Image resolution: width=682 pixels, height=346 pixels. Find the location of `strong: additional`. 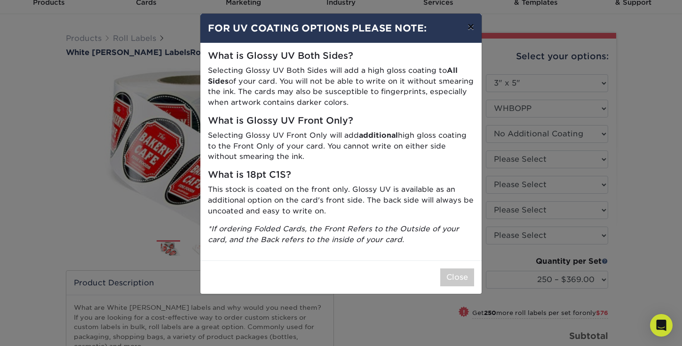

strong: additional is located at coordinates (378, 135).